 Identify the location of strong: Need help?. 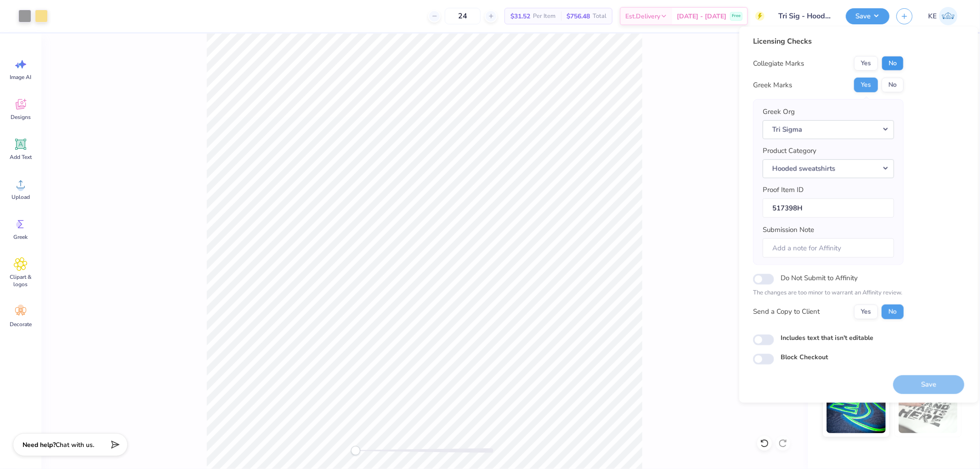
(39, 445).